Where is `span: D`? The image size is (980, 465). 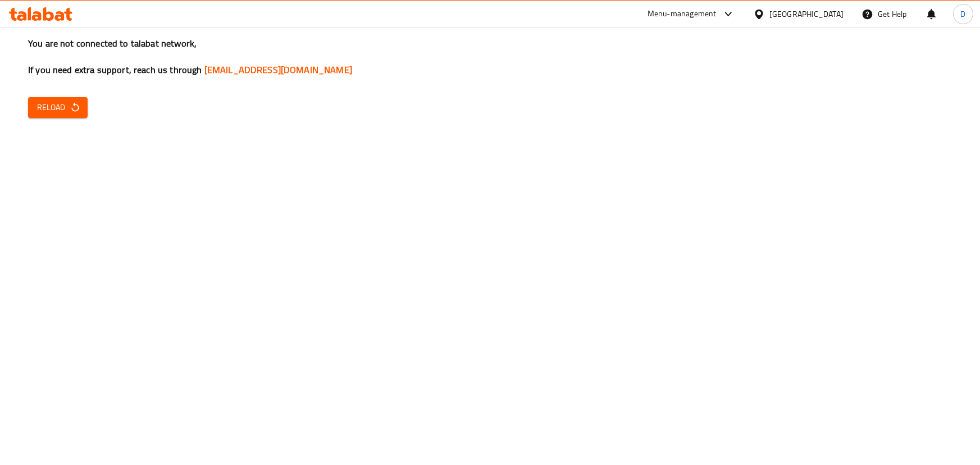 span: D is located at coordinates (963, 14).